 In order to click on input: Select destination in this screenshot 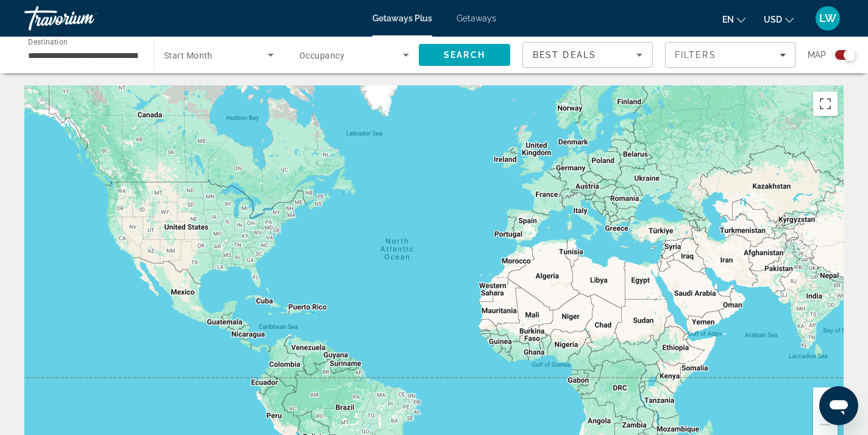, I will do `click(83, 55)`.